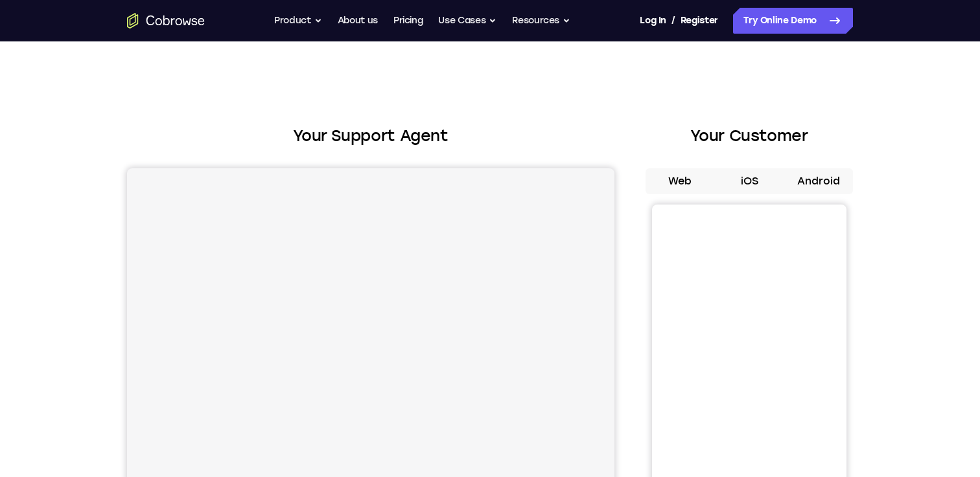 Image resolution: width=980 pixels, height=477 pixels. Describe the element at coordinates (358, 21) in the screenshot. I see `a: About us` at that location.